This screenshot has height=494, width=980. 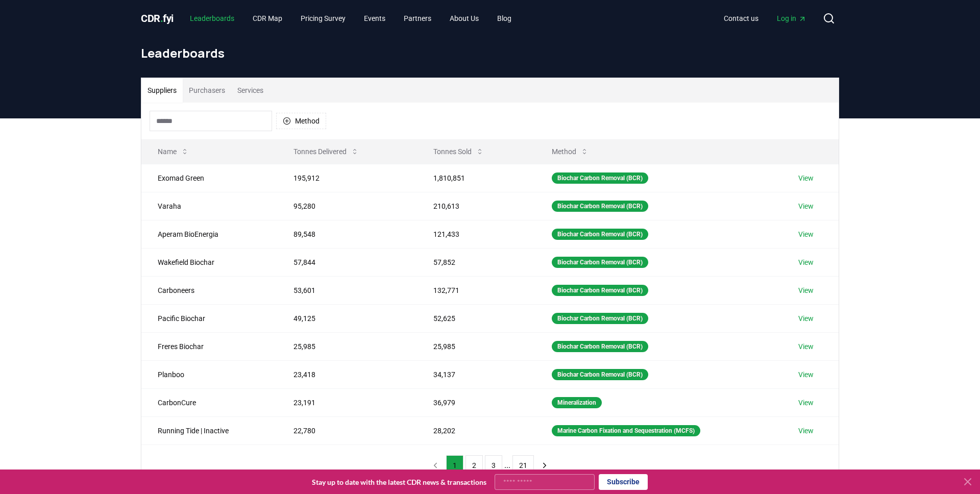 I want to click on td: 28,202, so click(x=476, y=430).